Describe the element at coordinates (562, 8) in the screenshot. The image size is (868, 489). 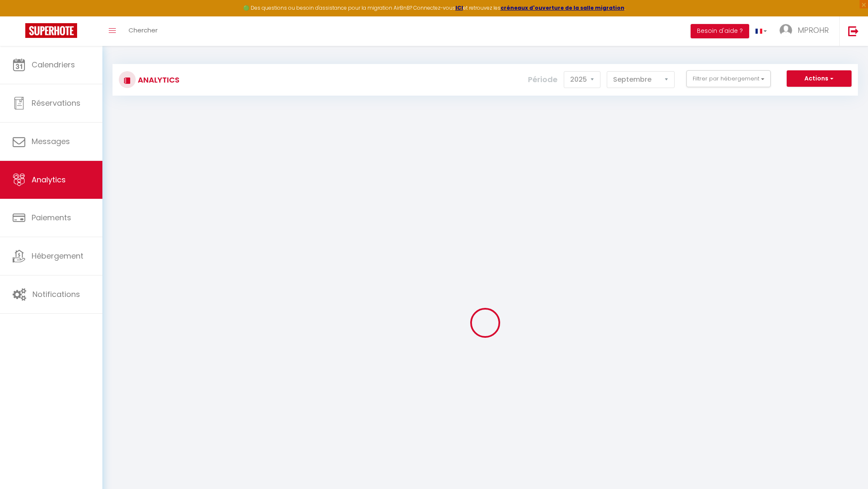
I see `strong: créneaux d'ouverture de la salle migration` at that location.